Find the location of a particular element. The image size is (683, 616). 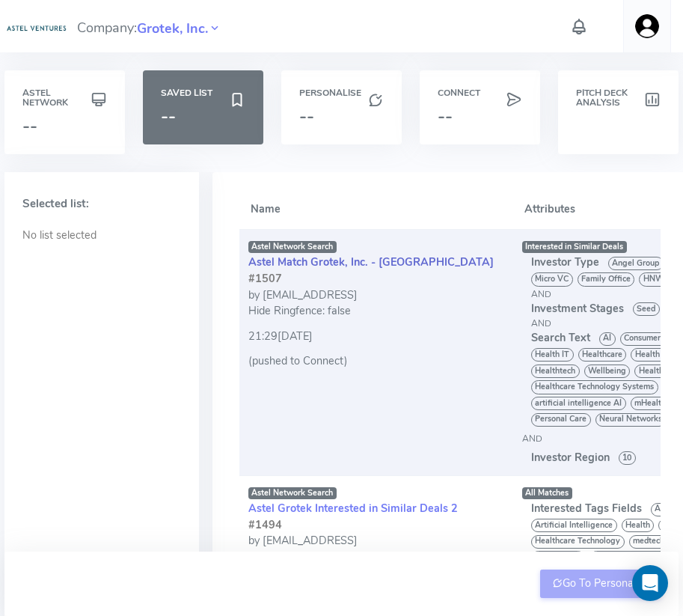

span: Investor Region is located at coordinates (570, 458).